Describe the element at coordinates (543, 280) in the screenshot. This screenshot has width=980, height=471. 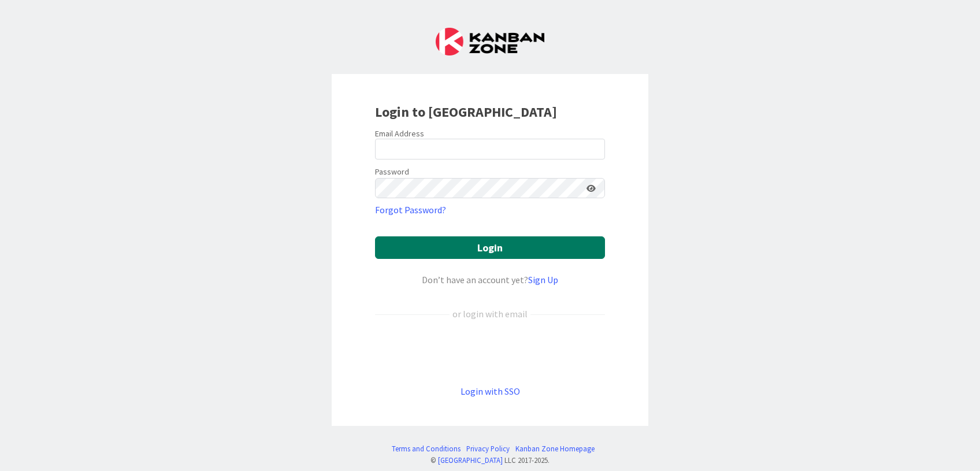
I see `a: Sign Up` at that location.